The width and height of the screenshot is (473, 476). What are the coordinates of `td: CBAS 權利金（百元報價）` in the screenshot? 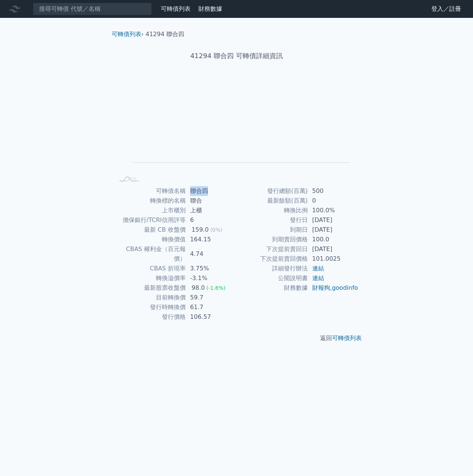 It's located at (150, 254).